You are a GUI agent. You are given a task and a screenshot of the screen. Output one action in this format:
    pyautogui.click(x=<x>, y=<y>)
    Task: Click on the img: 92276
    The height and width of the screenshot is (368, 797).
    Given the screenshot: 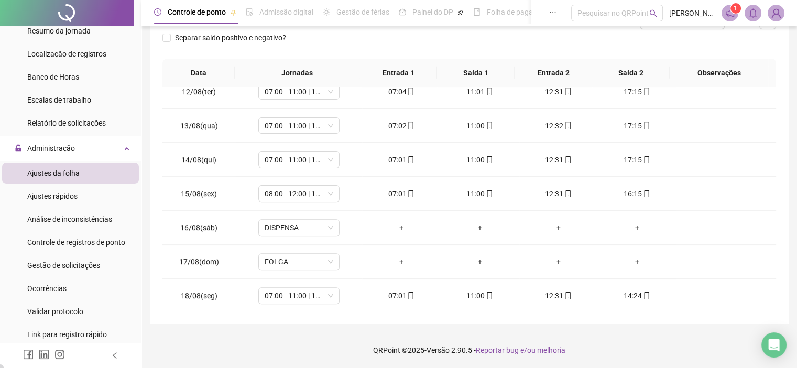 What is the action you would take?
    pyautogui.click(x=776, y=13)
    